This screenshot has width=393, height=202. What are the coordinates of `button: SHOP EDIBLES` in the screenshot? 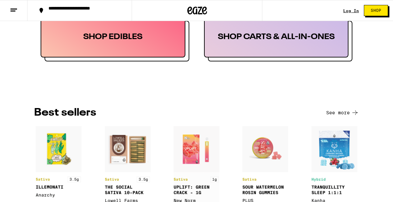 It's located at (115, 39).